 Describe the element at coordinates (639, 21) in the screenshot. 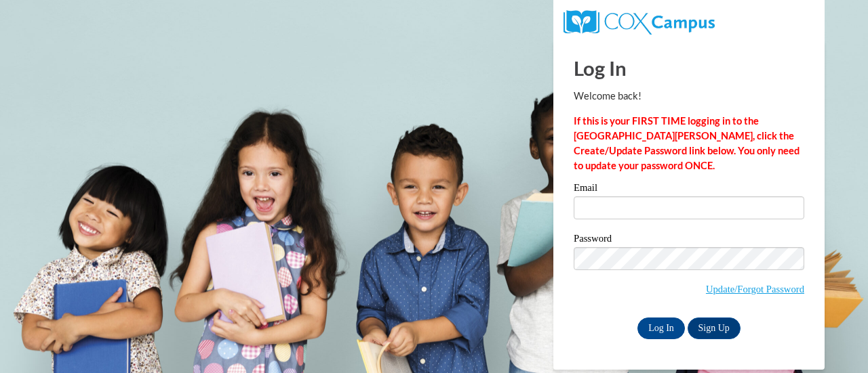

I see `a: COX Campus` at that location.